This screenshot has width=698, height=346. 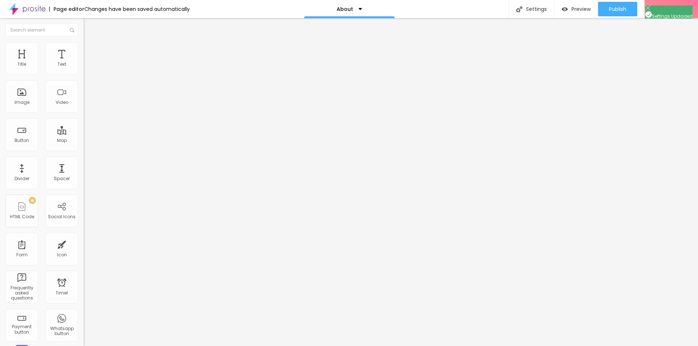 I want to click on div: Form, so click(x=22, y=255).